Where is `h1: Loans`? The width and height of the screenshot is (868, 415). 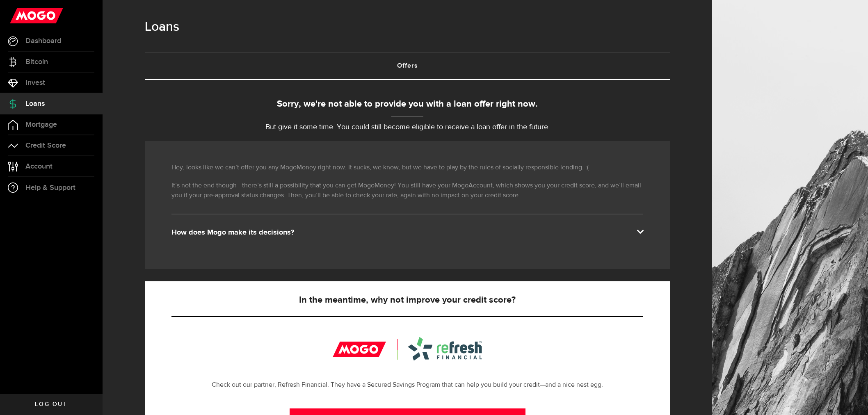 h1: Loans is located at coordinates (407, 27).